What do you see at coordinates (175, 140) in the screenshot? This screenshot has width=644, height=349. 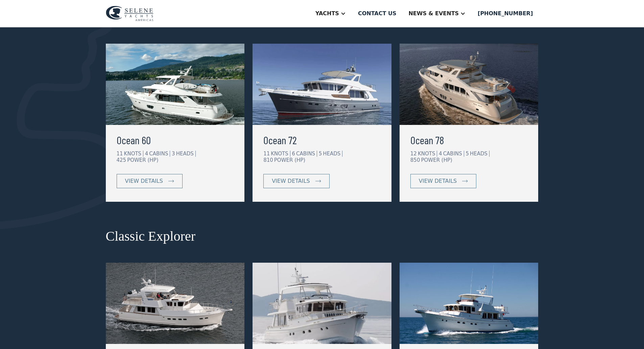 I see `h3: Ocean 60` at bounding box center [175, 140].